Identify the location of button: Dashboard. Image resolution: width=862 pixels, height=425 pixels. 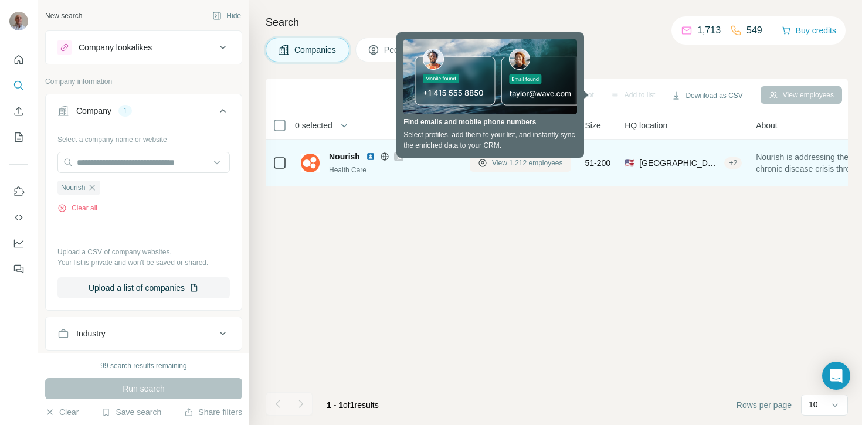
(19, 243).